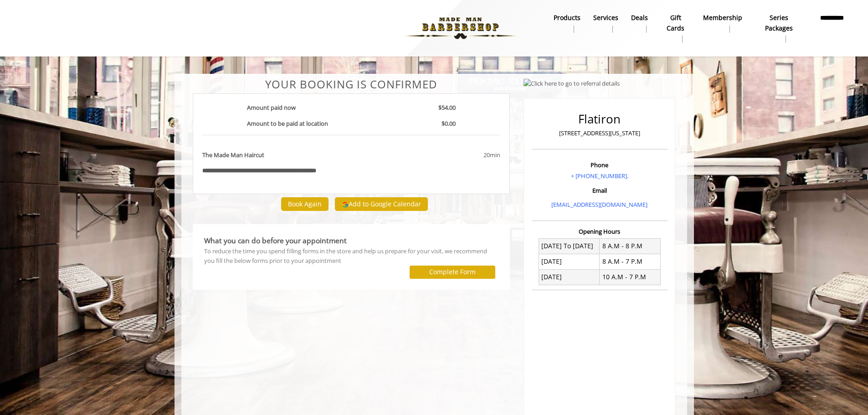  I want to click on h2: Flatiron, so click(600, 119).